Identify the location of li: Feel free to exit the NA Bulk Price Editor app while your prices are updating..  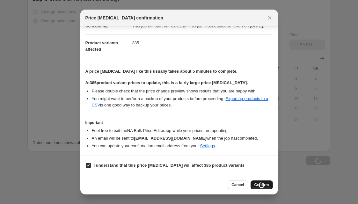
(183, 131).